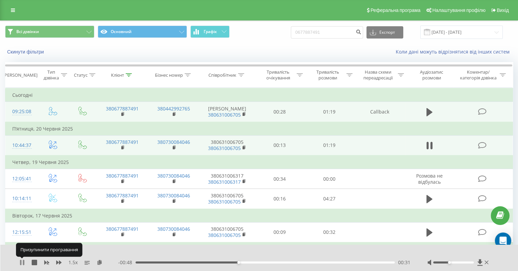  Describe the element at coordinates (210, 32) in the screenshot. I see `button: Графік` at that location.